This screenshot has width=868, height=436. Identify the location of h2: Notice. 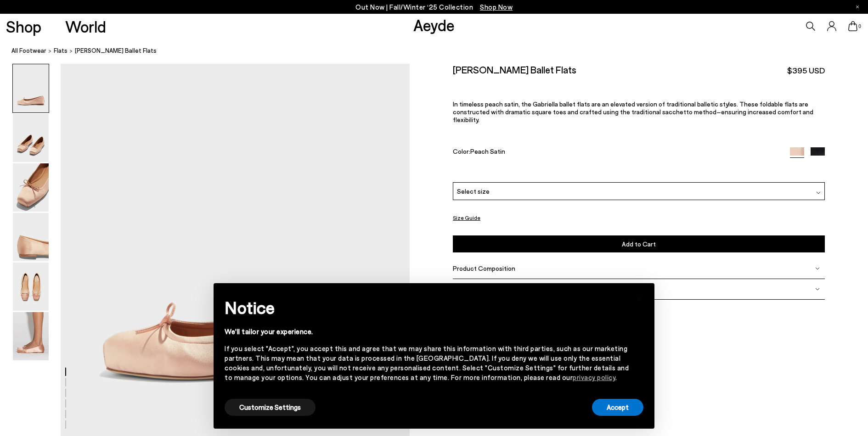
(426, 308).